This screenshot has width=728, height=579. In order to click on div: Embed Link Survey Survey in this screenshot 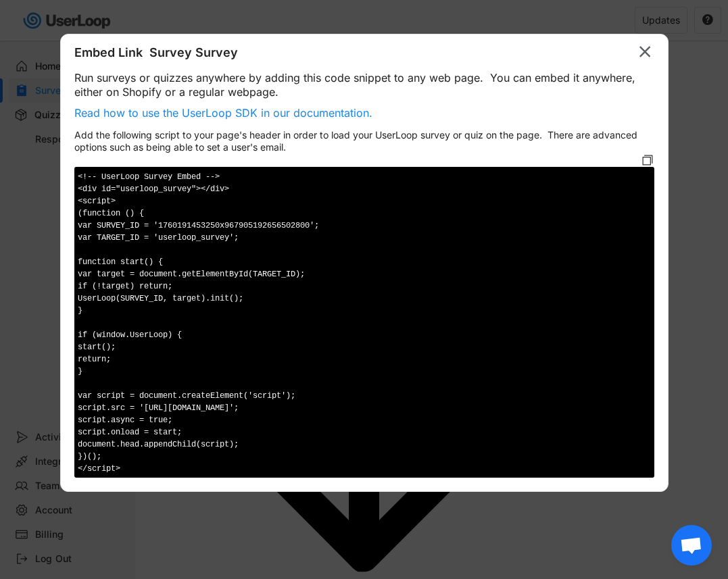, I will do `click(156, 53)`.